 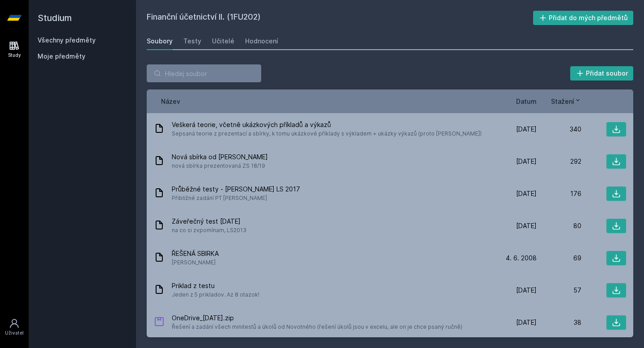 I want to click on span: Datum, so click(x=526, y=101).